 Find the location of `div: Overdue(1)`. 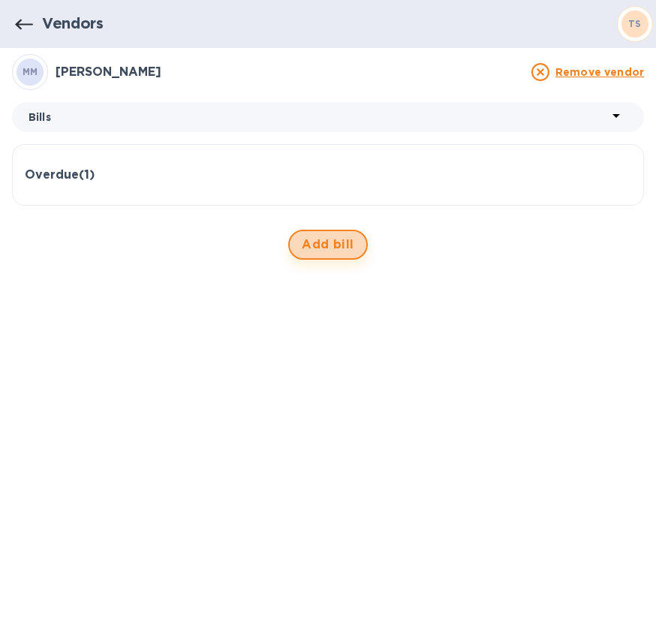

div: Overdue(1) is located at coordinates (328, 175).